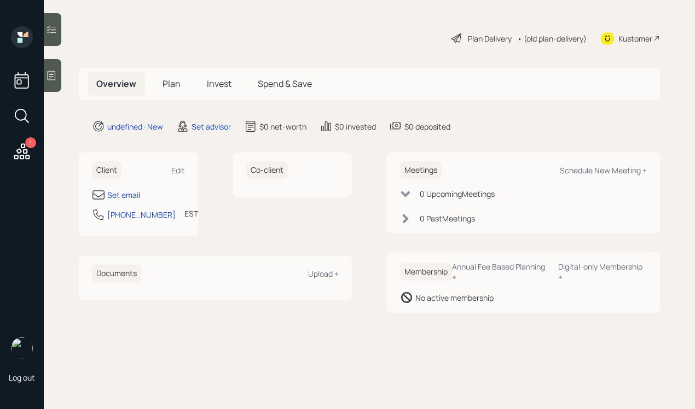 Image resolution: width=695 pixels, height=409 pixels. What do you see at coordinates (501, 272) in the screenshot?
I see `div: Annual Fee Based Planning +` at bounding box center [501, 272].